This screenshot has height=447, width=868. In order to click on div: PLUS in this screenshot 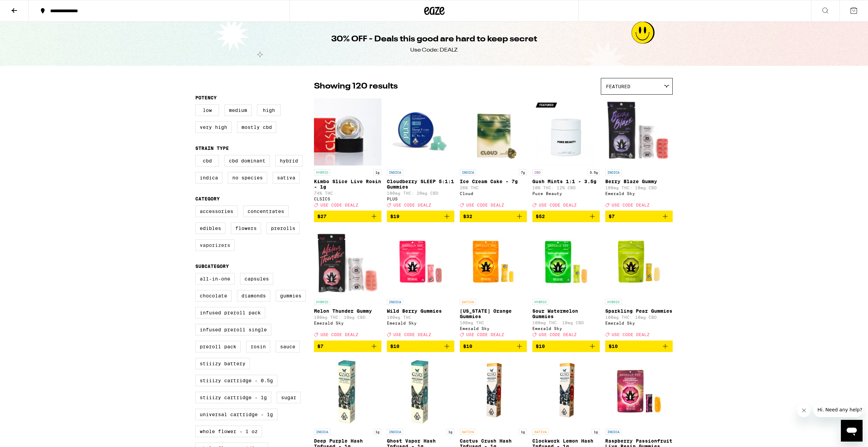, I will do `click(421, 199)`.